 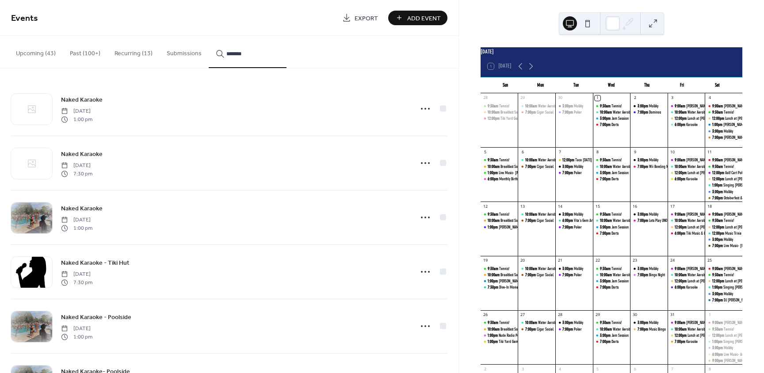 I want to click on div: Jam Session, so click(x=612, y=227).